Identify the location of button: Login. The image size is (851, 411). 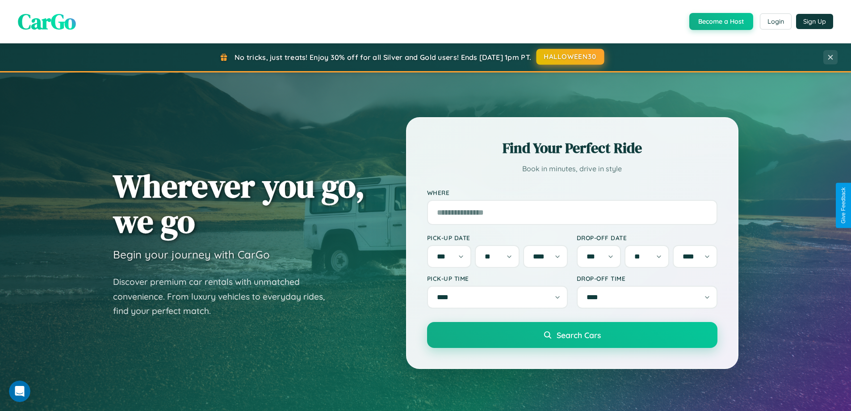
(776, 21).